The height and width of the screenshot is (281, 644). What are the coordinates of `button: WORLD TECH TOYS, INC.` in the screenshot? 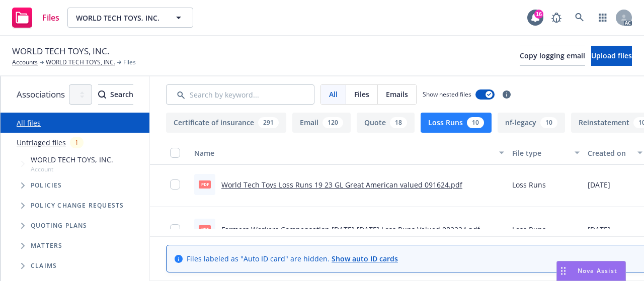 It's located at (130, 18).